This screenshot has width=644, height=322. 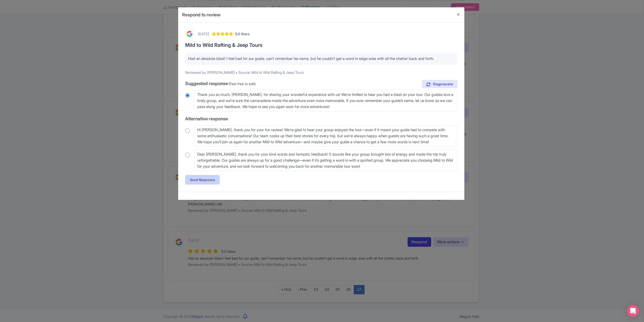 What do you see at coordinates (202, 180) in the screenshot?
I see `a: Send Response` at bounding box center [202, 180].